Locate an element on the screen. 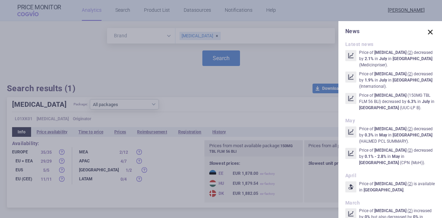 The height and width of the screenshot is (218, 442). p: Price of decreased by in in ( CPN (MoH) ) . is located at coordinates (397, 156).